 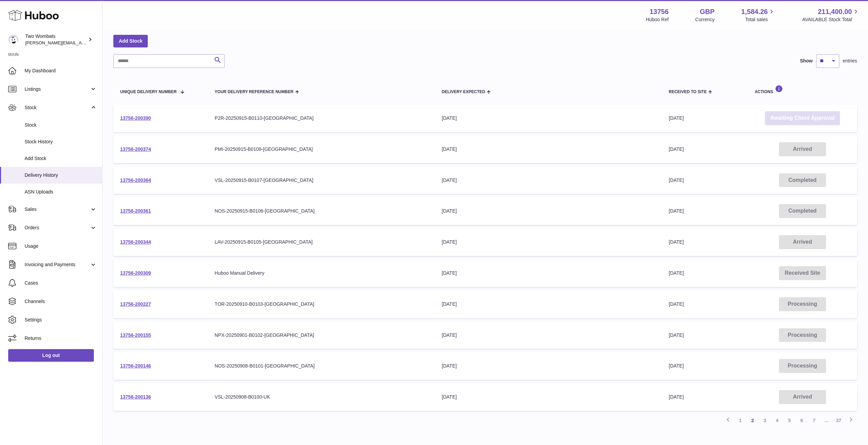 What do you see at coordinates (657, 19) in the screenshot?
I see `div: Huboo Ref` at bounding box center [657, 19].